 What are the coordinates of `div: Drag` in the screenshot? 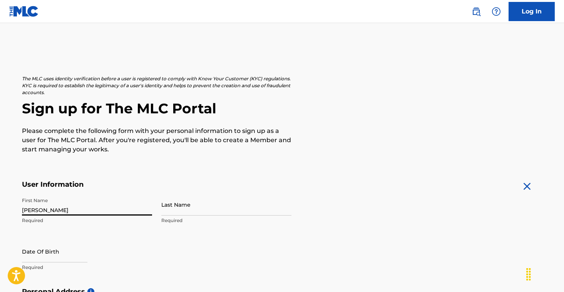 It's located at (528, 275).